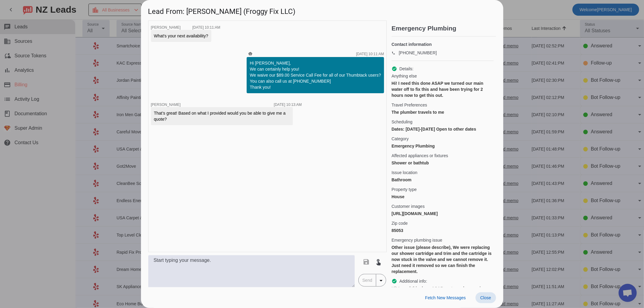 This screenshot has height=308, width=644. What do you see at coordinates (444, 29) in the screenshot?
I see `h2: Emergency Plumbing` at bounding box center [444, 29].